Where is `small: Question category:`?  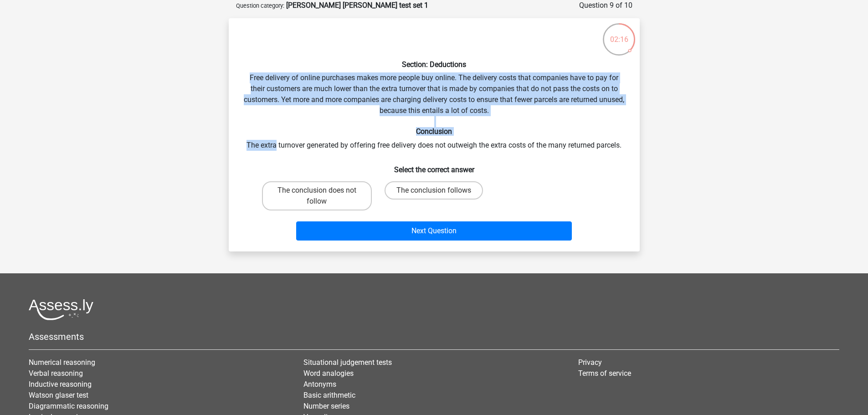
small: Question category: is located at coordinates (260, 5).